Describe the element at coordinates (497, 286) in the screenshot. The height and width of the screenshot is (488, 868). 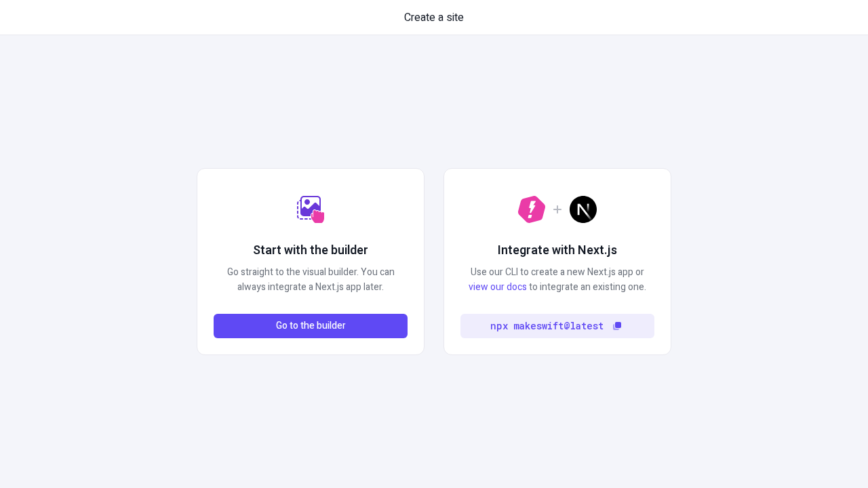
I see `a: view our docs` at that location.